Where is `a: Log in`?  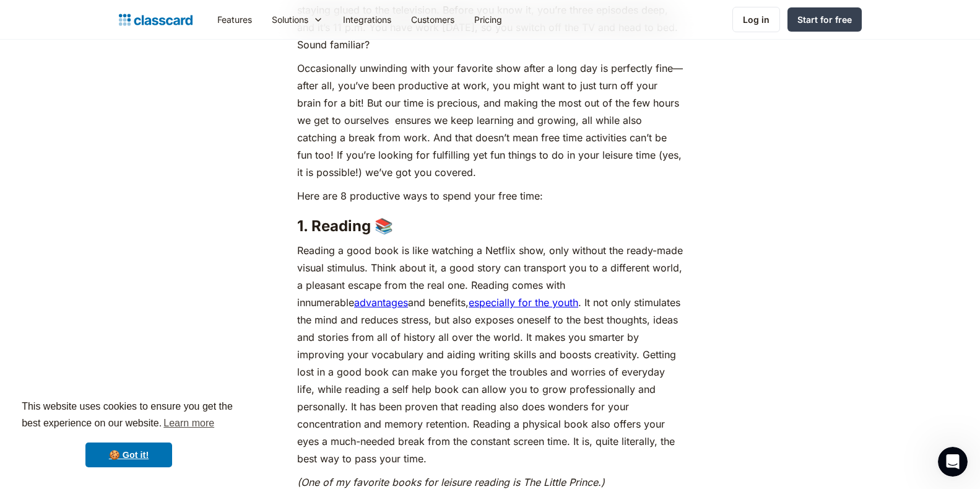 a: Log in is located at coordinates (756, 19).